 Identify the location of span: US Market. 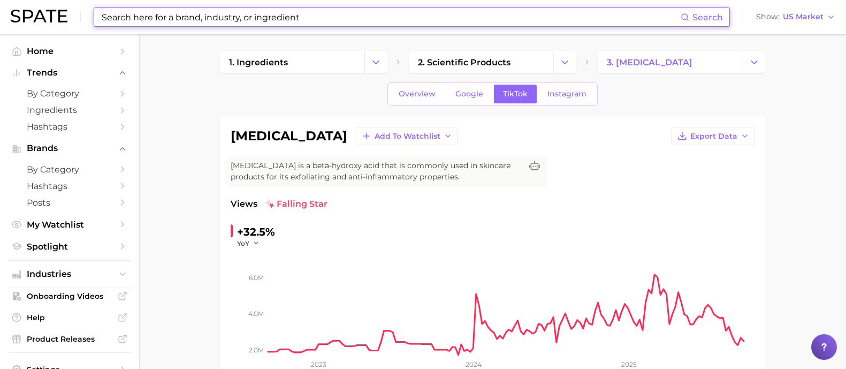
(804, 17).